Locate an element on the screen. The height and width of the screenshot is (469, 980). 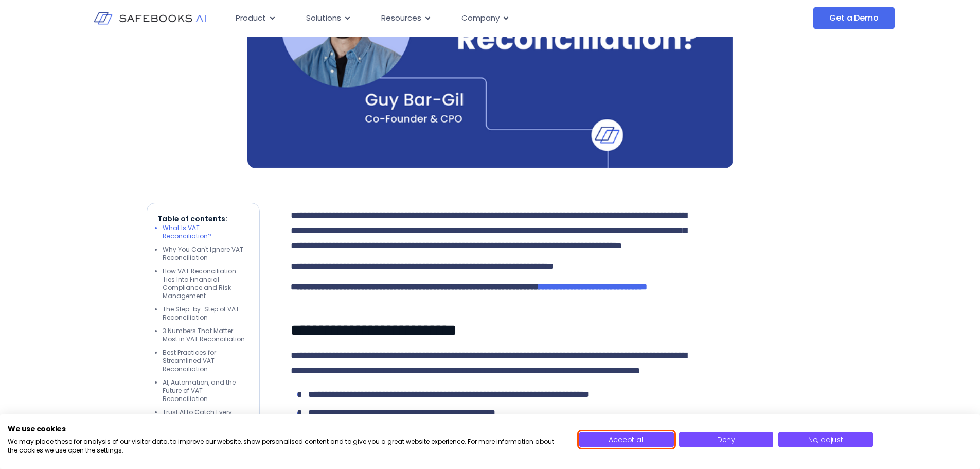
span: No, adjust is located at coordinates (826, 440).